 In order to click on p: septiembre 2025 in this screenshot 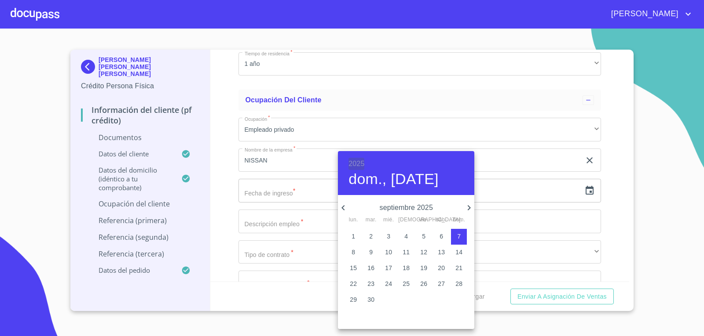, I will do `click(406, 208)`.